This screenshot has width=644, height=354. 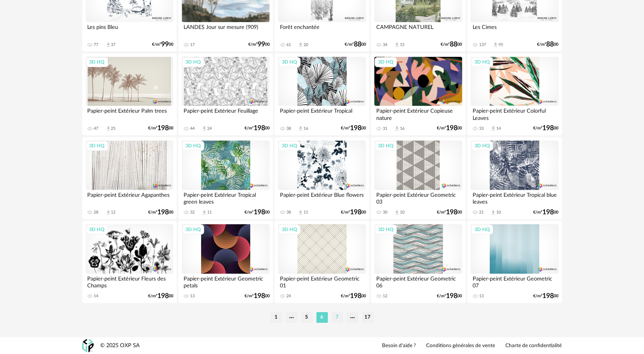 What do you see at coordinates (114, 129) in the screenshot?
I see `div: 25` at bounding box center [114, 129].